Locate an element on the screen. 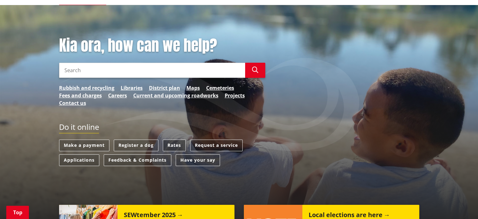 The height and width of the screenshot is (219, 478). a: Rates is located at coordinates (174, 145).